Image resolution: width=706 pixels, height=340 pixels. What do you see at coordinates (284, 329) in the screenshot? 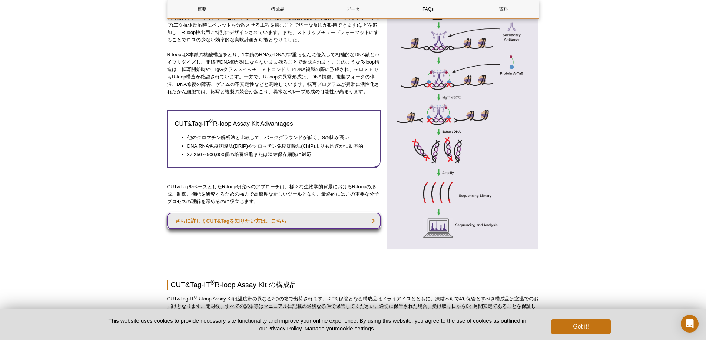
I see `a: Privacy Policy` at bounding box center [284, 329].